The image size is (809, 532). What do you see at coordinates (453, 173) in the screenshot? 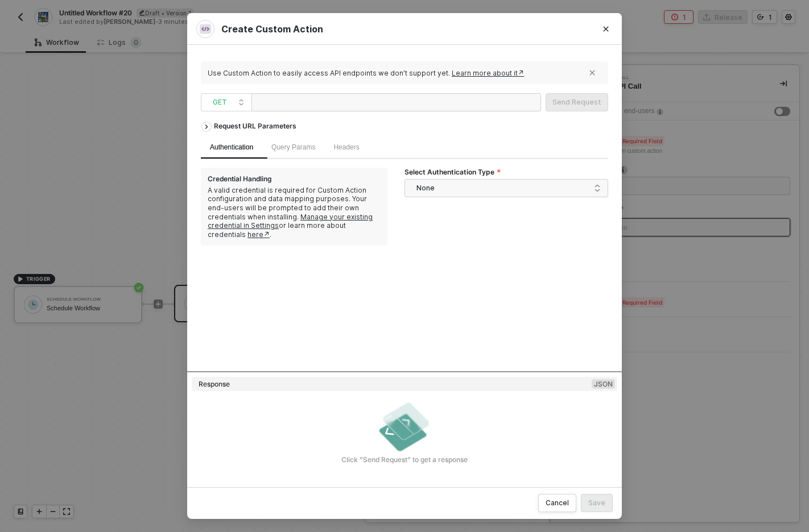
I see `label: Select Authentication Type` at bounding box center [453, 173].